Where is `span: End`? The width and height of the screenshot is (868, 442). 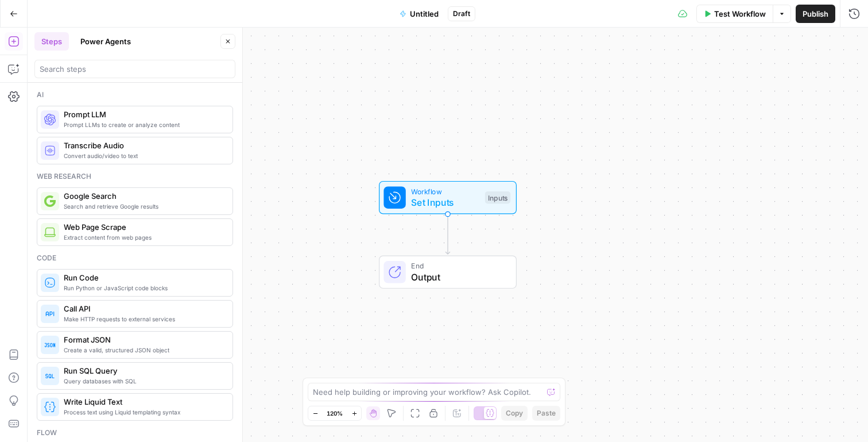 span: End is located at coordinates (457, 266).